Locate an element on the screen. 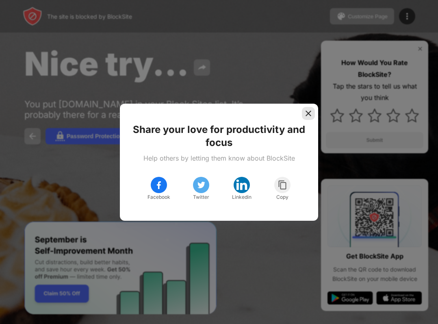 This screenshot has height=324, width=438. div: Linkedin is located at coordinates (242, 197).